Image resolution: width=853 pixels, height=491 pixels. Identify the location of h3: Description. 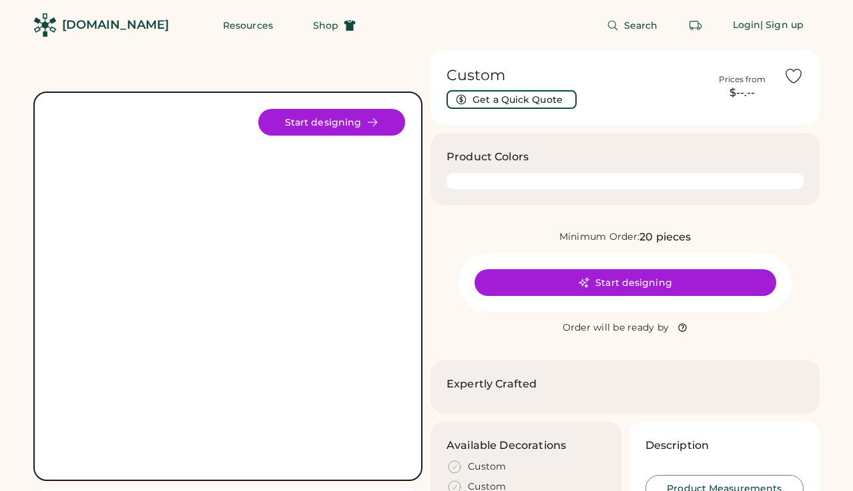
(678, 445).